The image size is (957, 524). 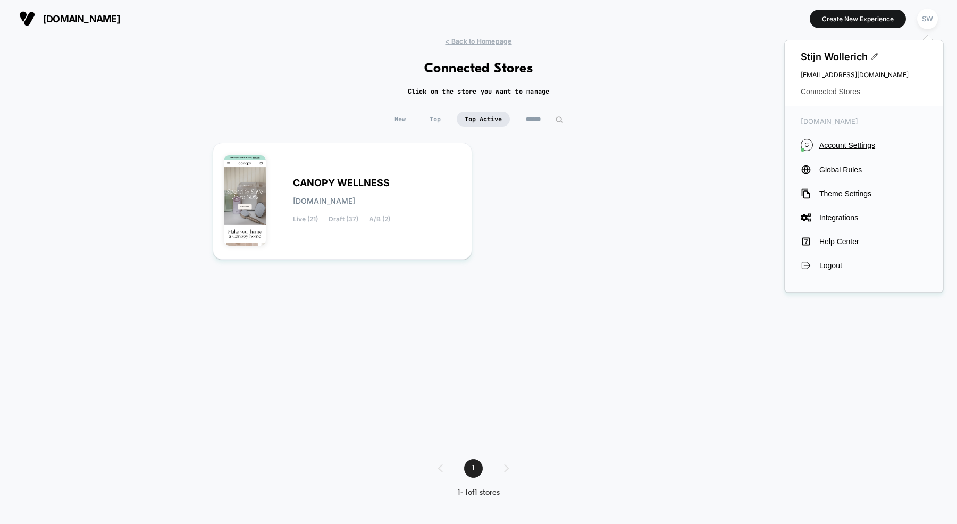 I want to click on span: Integrations, so click(x=873, y=218).